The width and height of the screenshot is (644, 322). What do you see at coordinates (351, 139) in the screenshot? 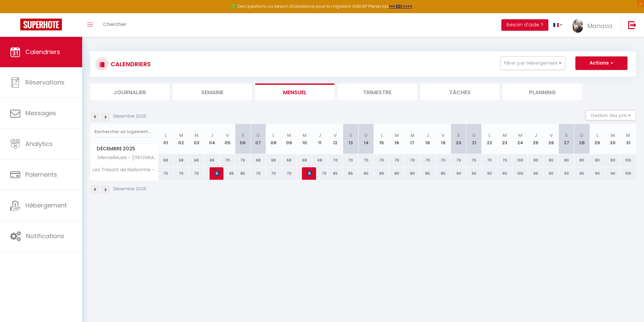
I see `th: 13` at bounding box center [351, 139].